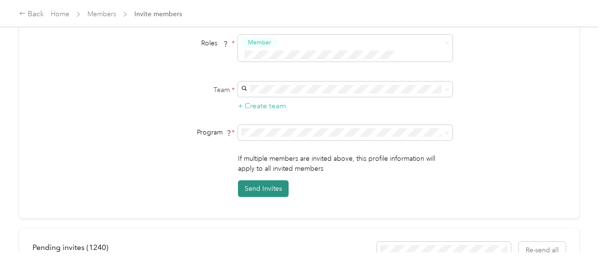 This screenshot has width=603, height=269. What do you see at coordinates (175, 132) in the screenshot?
I see `div: Program` at bounding box center [175, 132].